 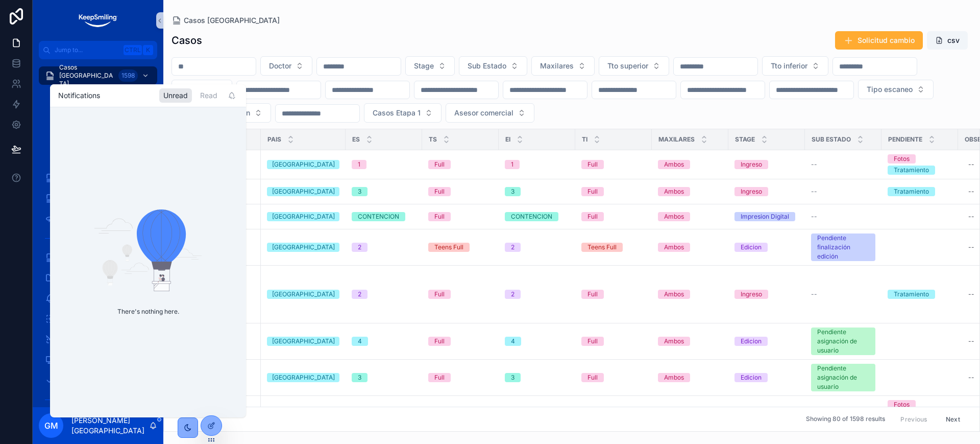 I want to click on div: Unread, so click(x=176, y=96).